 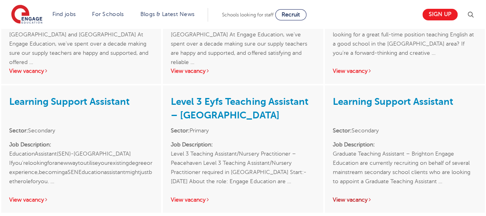 What do you see at coordinates (440, 14) in the screenshot?
I see `a: Sign up` at bounding box center [440, 14].